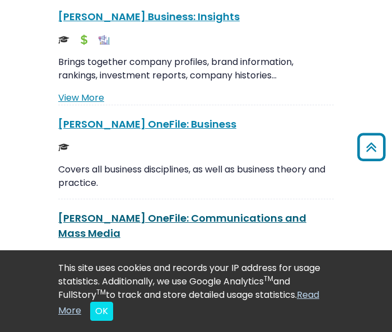 This screenshot has width=392, height=332. I want to click on a: Back to Top, so click(371, 147).